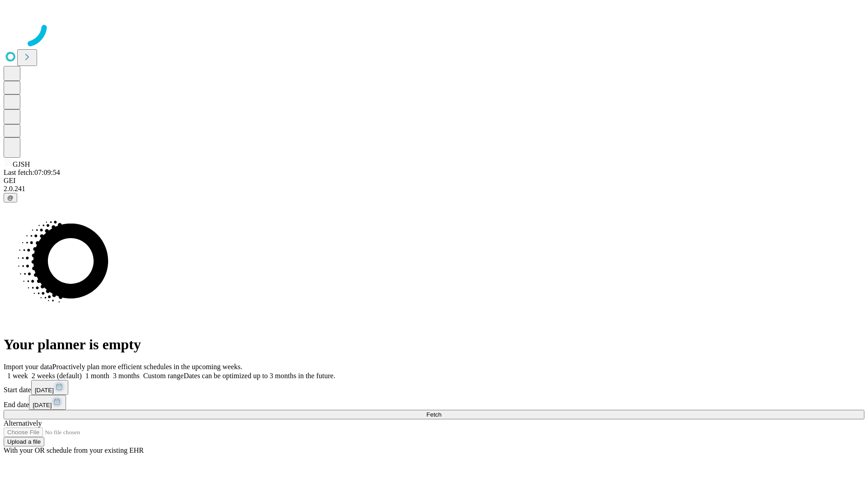  I want to click on span: 2 weeks (default), so click(57, 376).